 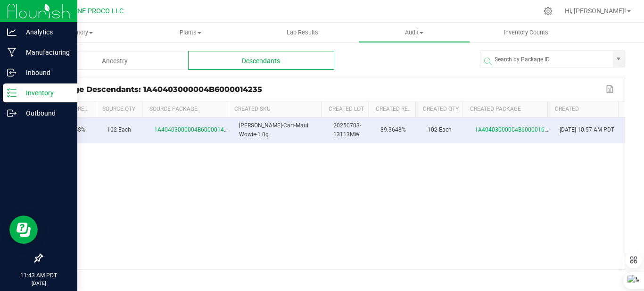 I want to click on inline-svg: Outbound, so click(x=12, y=113).